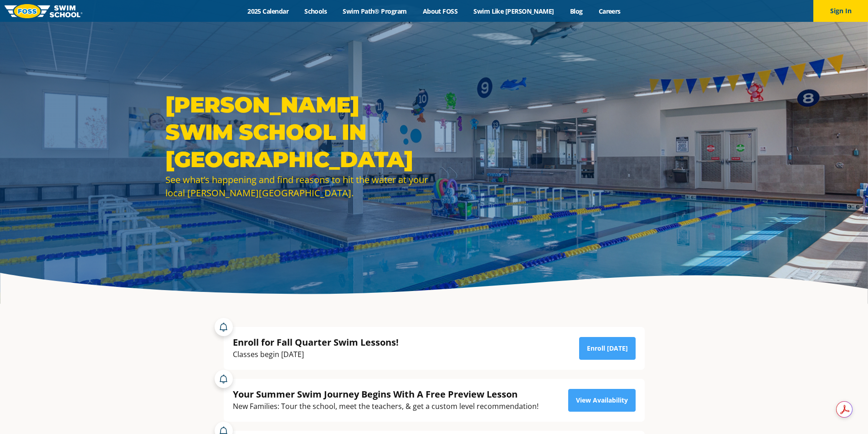  Describe the element at coordinates (43, 11) in the screenshot. I see `img: FOSS Swim School Logo` at that location.